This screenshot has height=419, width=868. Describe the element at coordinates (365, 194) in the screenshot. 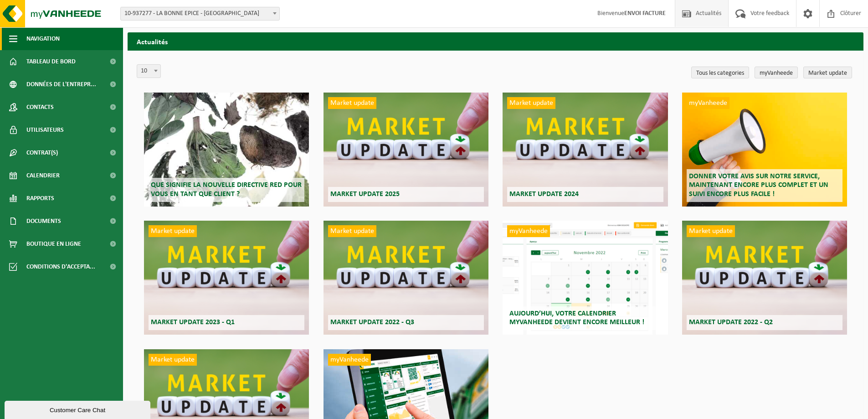

I see `span: Market update 2025` at that location.